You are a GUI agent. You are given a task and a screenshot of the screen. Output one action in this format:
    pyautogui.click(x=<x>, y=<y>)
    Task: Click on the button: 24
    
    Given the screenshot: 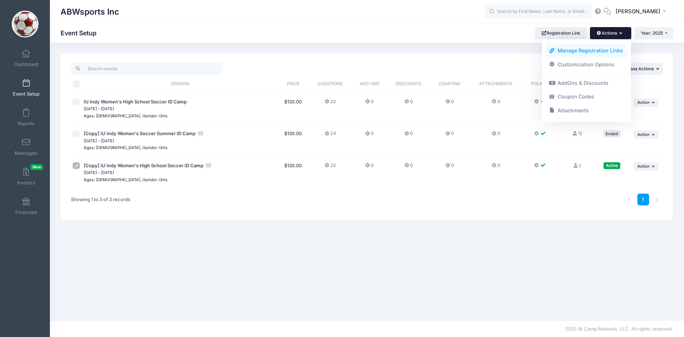 What is the action you would take?
    pyautogui.click(x=330, y=135)
    